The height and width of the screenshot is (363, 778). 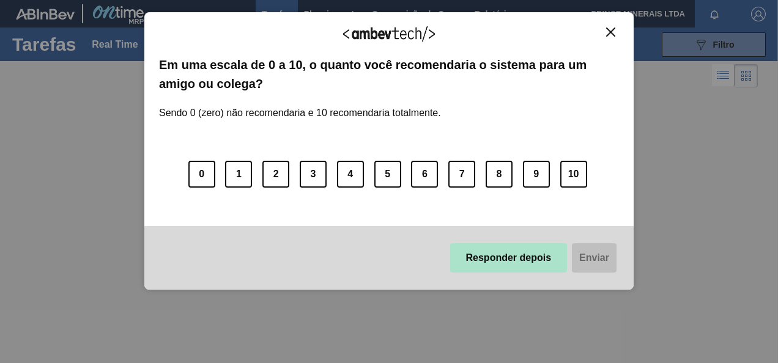 What do you see at coordinates (202, 174) in the screenshot?
I see `button: 0` at bounding box center [202, 174].